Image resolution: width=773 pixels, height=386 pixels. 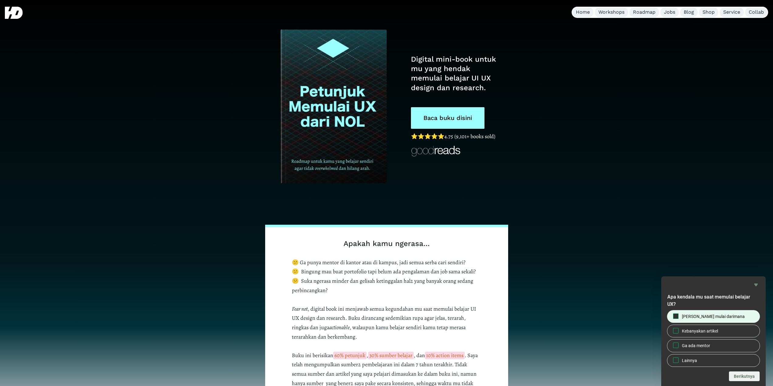 I want to click on div: Collab, so click(x=756, y=12).